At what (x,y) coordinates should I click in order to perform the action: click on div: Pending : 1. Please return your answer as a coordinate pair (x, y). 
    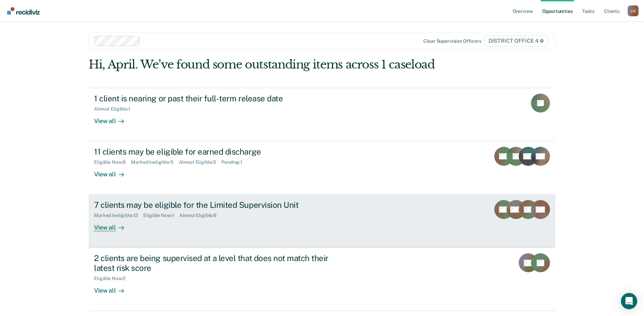
    Looking at the image, I should click on (234, 162).